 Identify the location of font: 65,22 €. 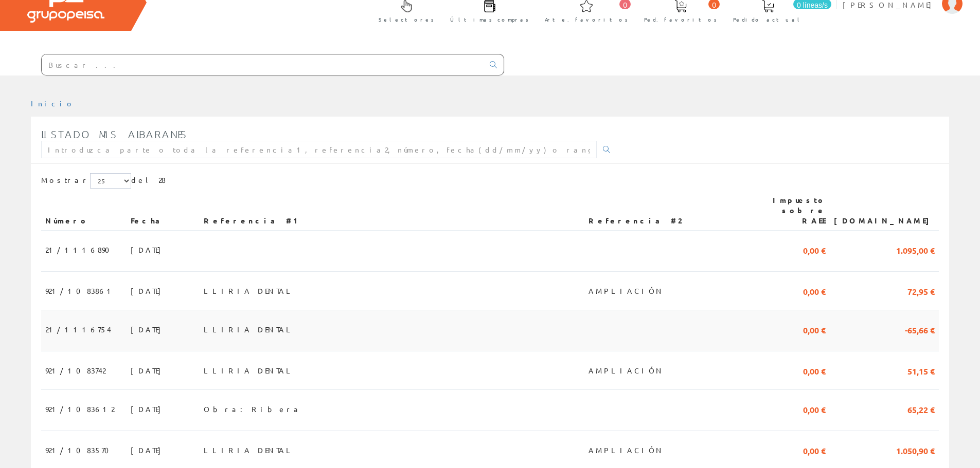
(921, 409).